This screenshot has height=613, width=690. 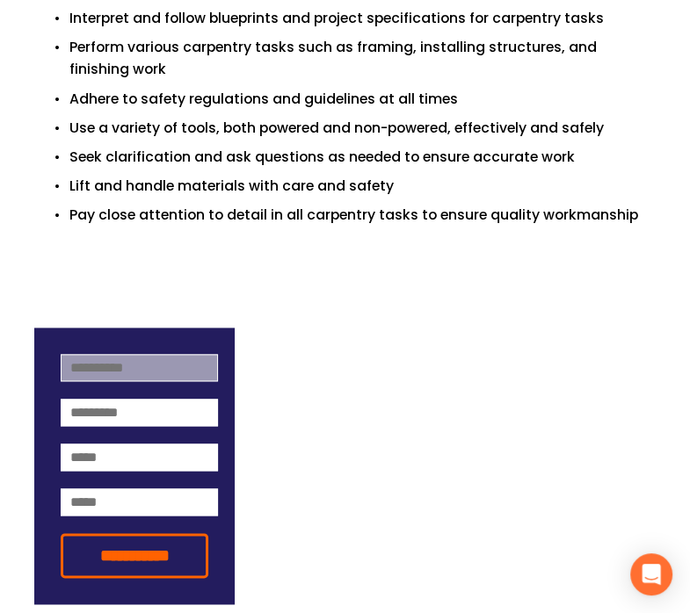 What do you see at coordinates (362, 214) in the screenshot?
I see `p: Pay close attention to detail in all carpentry tasks to ensure quality workmanship` at bounding box center [362, 214].